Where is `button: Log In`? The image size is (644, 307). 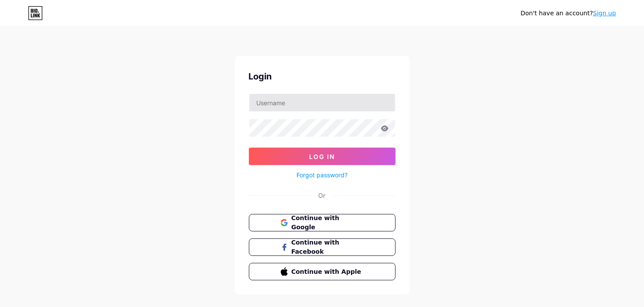 button: Log In is located at coordinates (322, 156).